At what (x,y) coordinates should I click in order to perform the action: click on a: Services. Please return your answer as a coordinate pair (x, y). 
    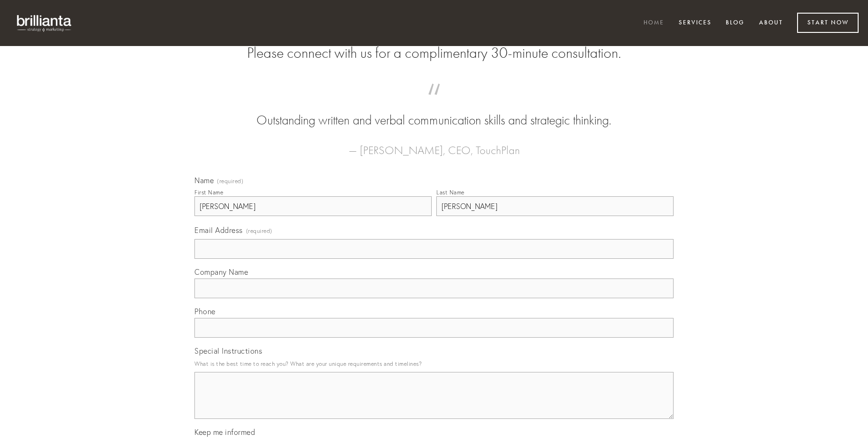
    Looking at the image, I should click on (695, 23).